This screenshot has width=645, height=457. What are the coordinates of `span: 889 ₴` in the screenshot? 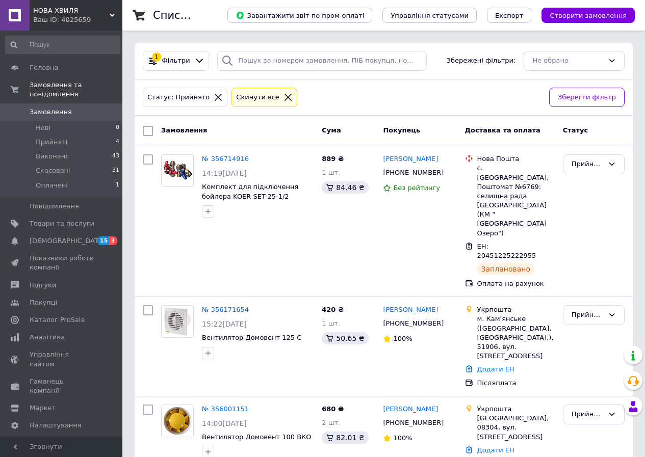 It's located at (333, 159).